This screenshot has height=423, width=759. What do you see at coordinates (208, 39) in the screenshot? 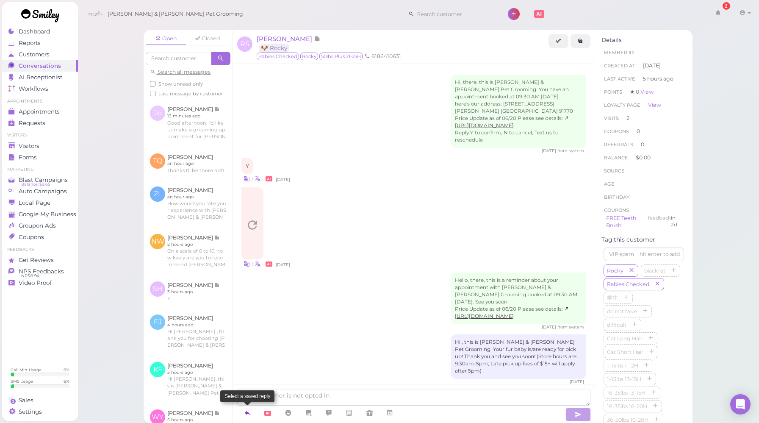
I see `a: Closed` at bounding box center [208, 39].